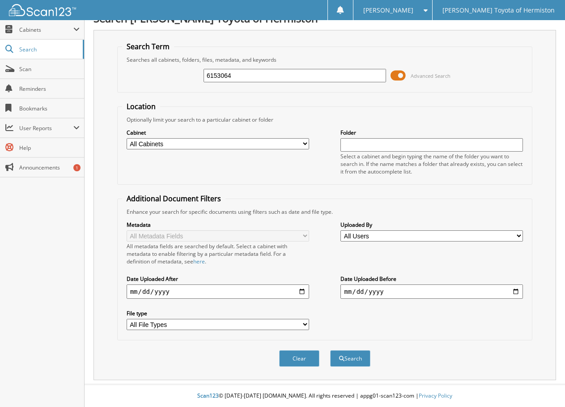 The width and height of the screenshot is (565, 407). What do you see at coordinates (218, 313) in the screenshot?
I see `label: File type` at bounding box center [218, 313].